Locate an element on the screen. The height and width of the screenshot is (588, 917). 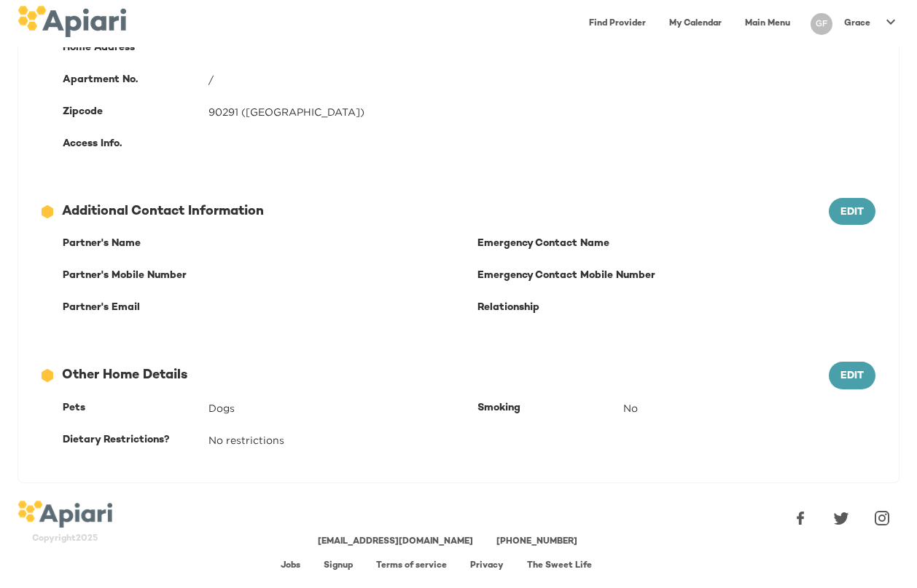
div: Additional Contact Information is located at coordinates (435, 212).